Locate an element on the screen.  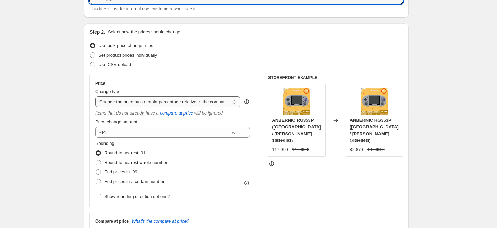
h6: STOREFRONT EXAMPLE is located at coordinates (335, 78).